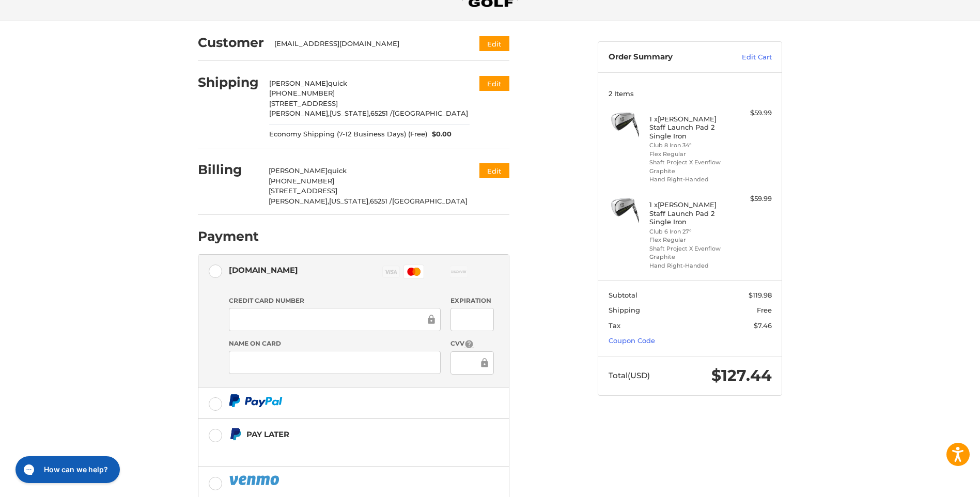 The width and height of the screenshot is (980, 497). Describe the element at coordinates (630, 375) in the screenshot. I see `span: Total (USD)` at that location.